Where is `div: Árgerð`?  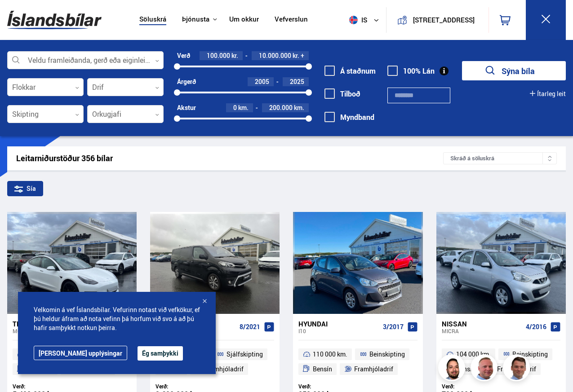 div: Árgerð is located at coordinates (186, 82).